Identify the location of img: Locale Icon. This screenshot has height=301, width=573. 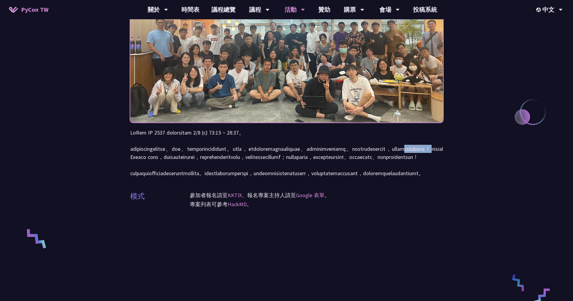
(539, 10).